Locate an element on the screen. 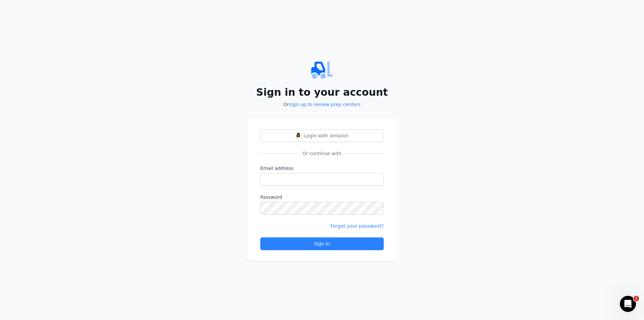  img: PrepCenter is located at coordinates (322, 71).